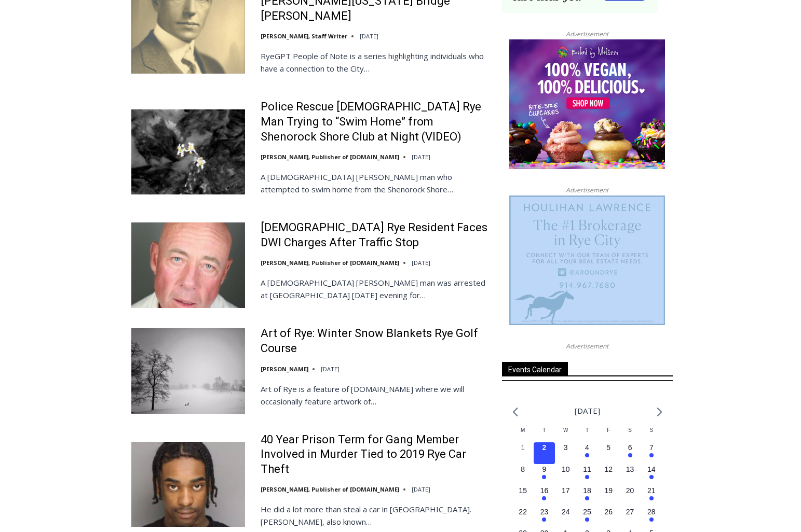 The height and width of the screenshot is (532, 801). What do you see at coordinates (515, 412) in the screenshot?
I see `a: Previous month` at bounding box center [515, 412].